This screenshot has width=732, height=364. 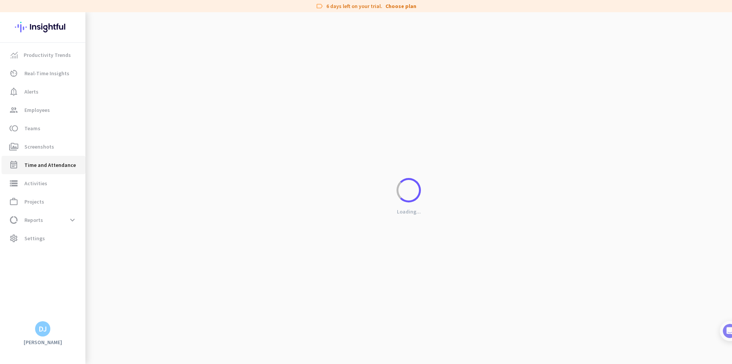 What do you see at coordinates (72, 220) in the screenshot?
I see `button: expand_more` at bounding box center [72, 220].